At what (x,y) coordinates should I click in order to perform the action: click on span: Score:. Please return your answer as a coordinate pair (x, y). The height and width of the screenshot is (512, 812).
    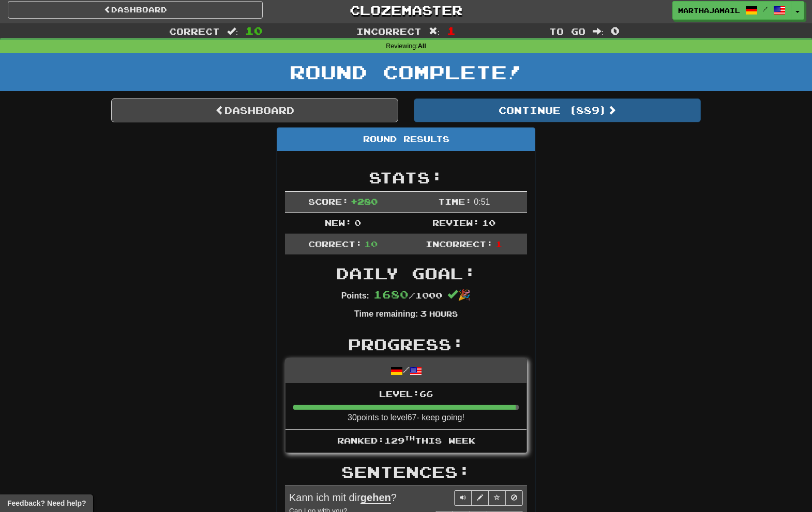
    Looking at the image, I should click on (328, 201).